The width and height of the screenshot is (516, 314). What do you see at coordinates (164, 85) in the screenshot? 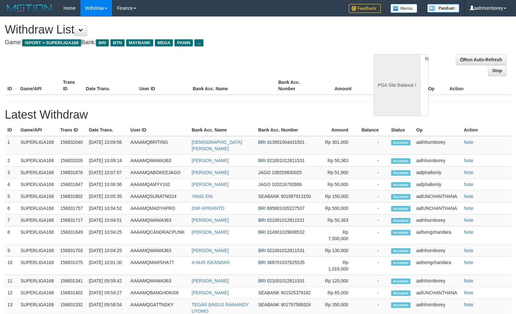
I see `th: User ID` at bounding box center [164, 85].